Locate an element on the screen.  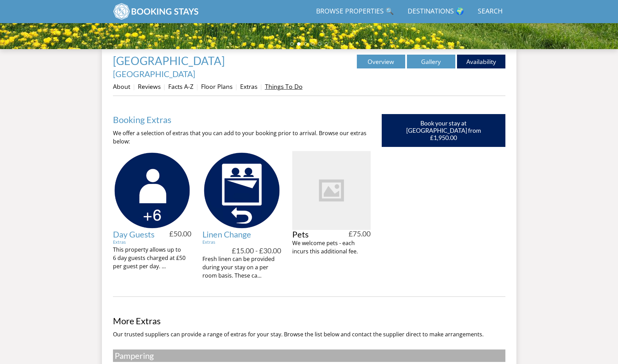
img: Pets is located at coordinates (332, 190).